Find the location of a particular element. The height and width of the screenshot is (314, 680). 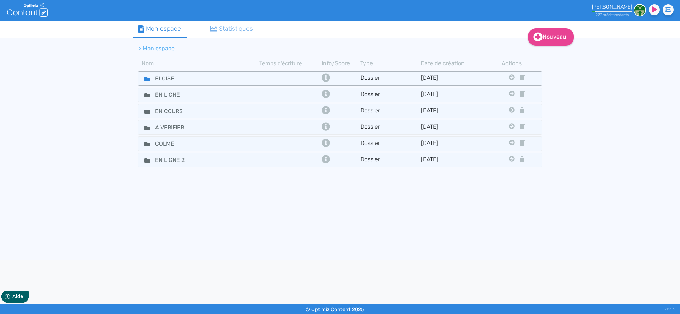

th: Info/Score is located at coordinates (340, 63).